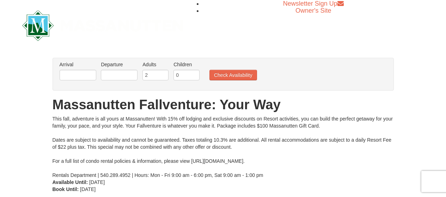  What do you see at coordinates (70, 182) in the screenshot?
I see `strong: Available Until:` at bounding box center [70, 182].